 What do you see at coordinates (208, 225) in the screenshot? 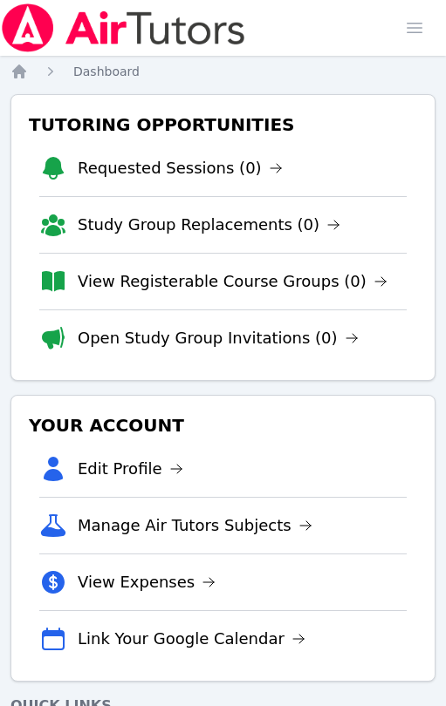
I see `a: Study Group Replacements (0)` at bounding box center [208, 225].